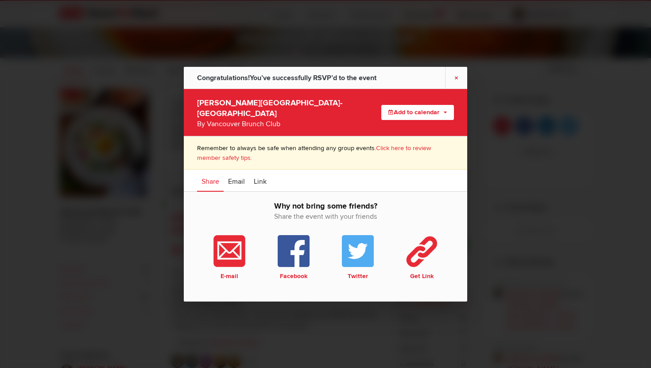 Image resolution: width=651 pixels, height=368 pixels. I want to click on a: Share, so click(211, 181).